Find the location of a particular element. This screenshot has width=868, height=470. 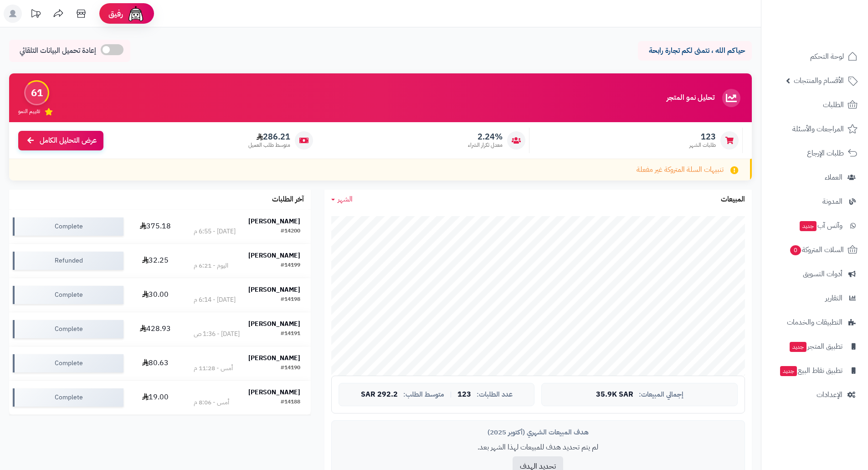

div: #14188 is located at coordinates (290, 403).